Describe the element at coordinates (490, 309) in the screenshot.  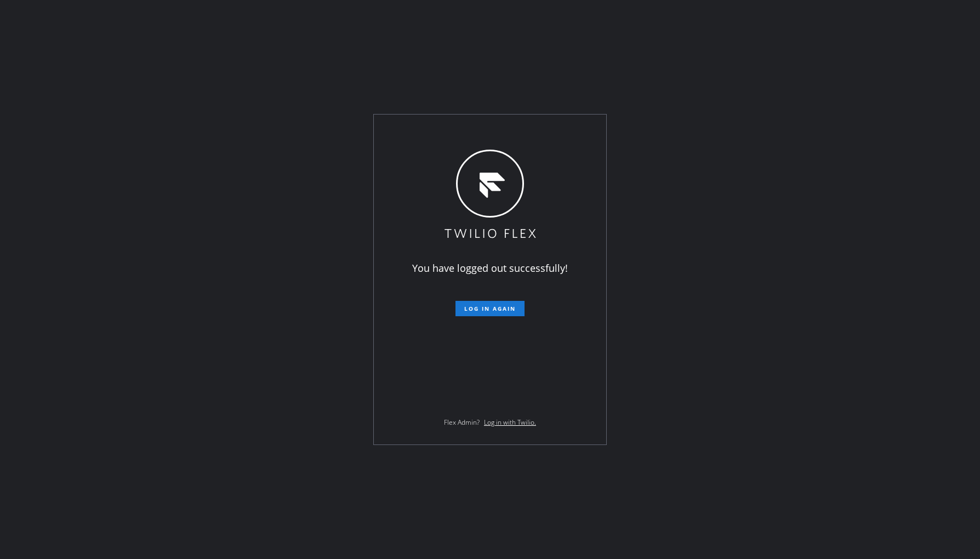
I see `button: Log in again` at that location.